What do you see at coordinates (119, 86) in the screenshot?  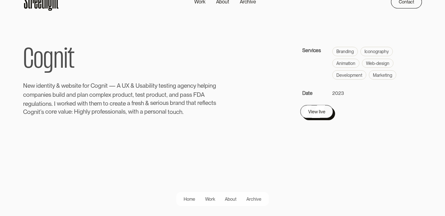 I see `span: A` at bounding box center [119, 86].